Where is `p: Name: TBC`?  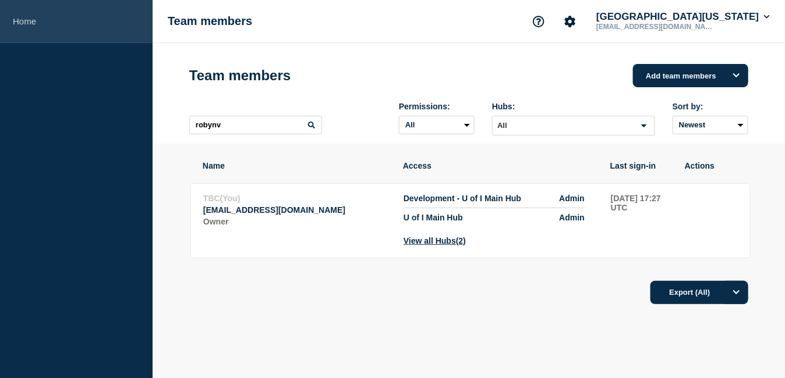 p: Name: TBC is located at coordinates (297, 199).